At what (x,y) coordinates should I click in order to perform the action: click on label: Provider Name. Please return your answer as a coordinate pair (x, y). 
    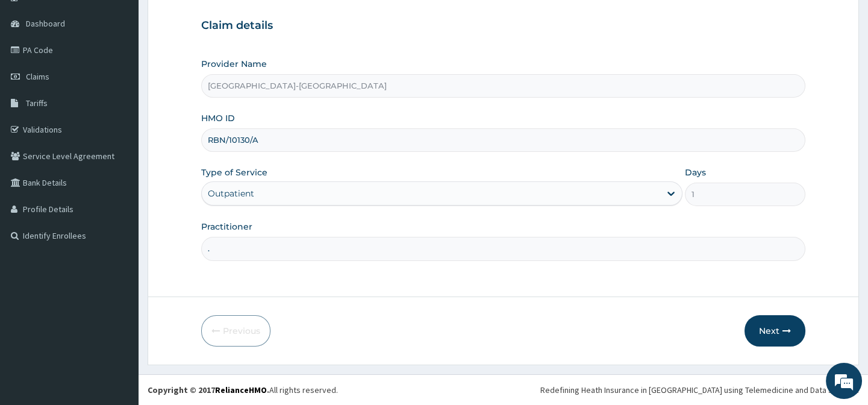
    Looking at the image, I should click on (233, 64).